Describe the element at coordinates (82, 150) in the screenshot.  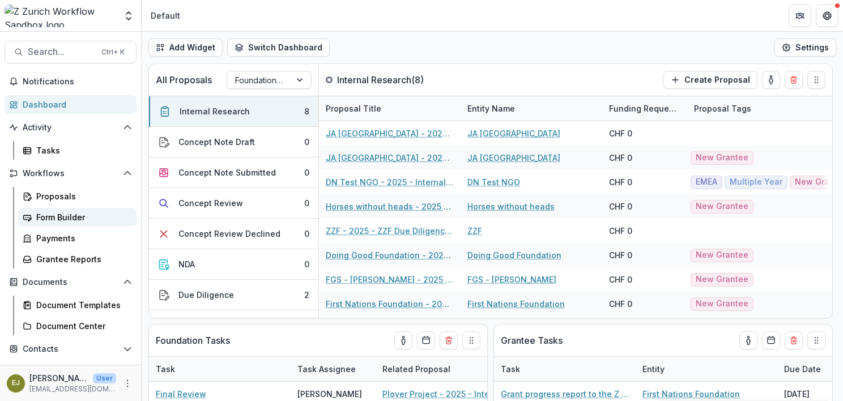
I see `div: Tasks` at that location.